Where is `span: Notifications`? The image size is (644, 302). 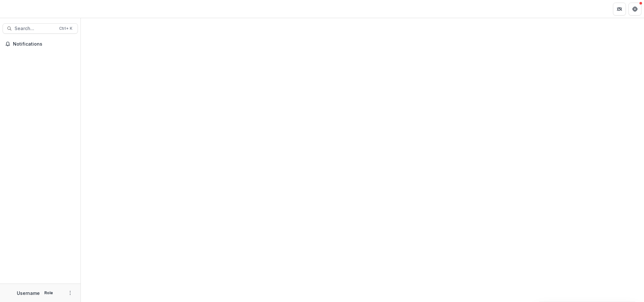 span: Notifications is located at coordinates (44, 44).